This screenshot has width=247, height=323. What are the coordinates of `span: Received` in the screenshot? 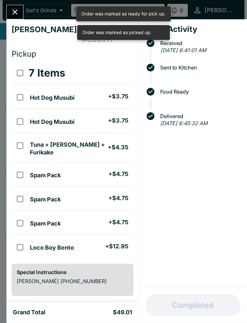 It's located at (199, 43).